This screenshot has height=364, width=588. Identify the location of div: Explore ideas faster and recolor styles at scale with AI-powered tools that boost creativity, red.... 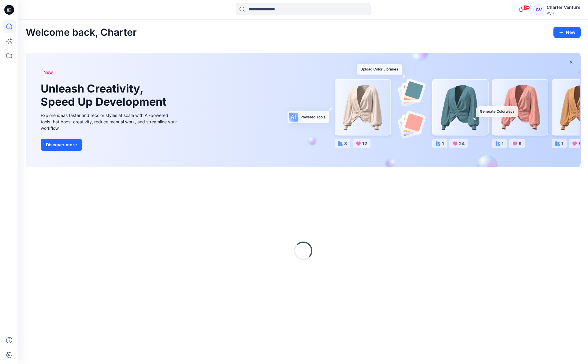
(109, 122).